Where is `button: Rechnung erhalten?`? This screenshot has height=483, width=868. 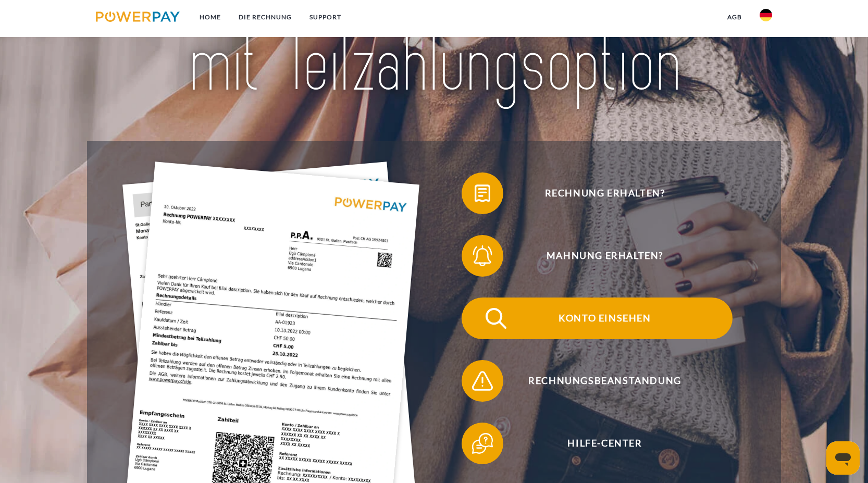
button: Rechnung erhalten? is located at coordinates (597, 194).